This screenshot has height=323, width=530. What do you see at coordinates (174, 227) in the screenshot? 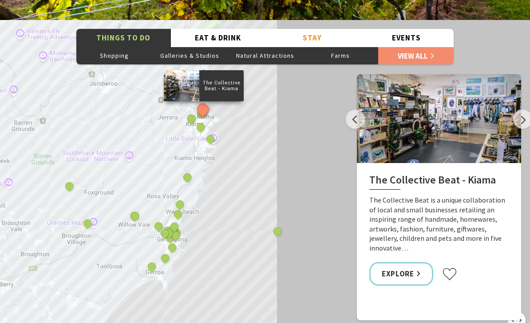
I see `button: See detail about Gerringong Bowling & Recreation Club` at bounding box center [174, 227].